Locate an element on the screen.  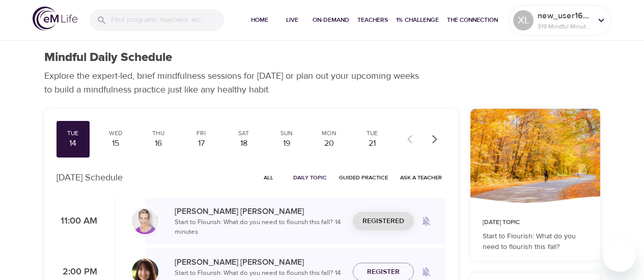
span: 1% Challenge is located at coordinates (417, 20).